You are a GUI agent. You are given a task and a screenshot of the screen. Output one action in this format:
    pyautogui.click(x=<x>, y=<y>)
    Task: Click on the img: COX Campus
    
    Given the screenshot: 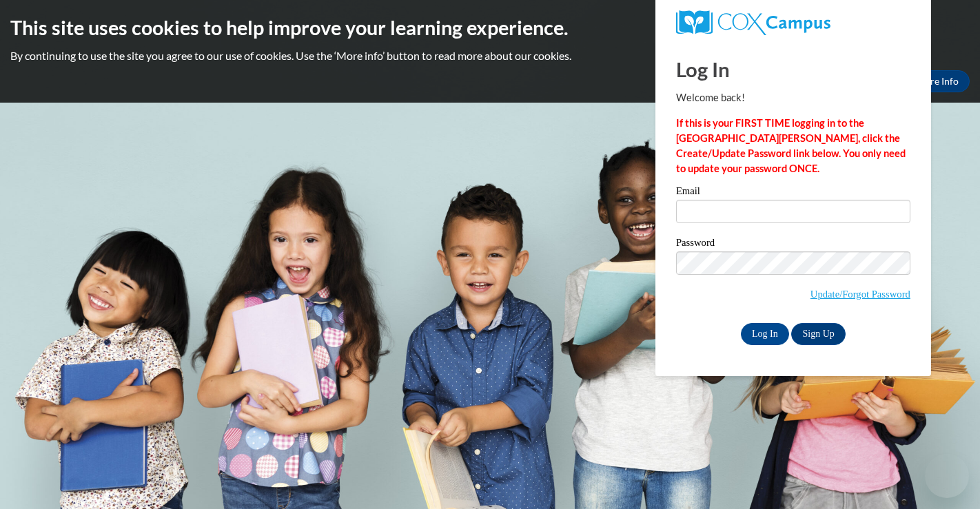 What is the action you would take?
    pyautogui.click(x=753, y=23)
    